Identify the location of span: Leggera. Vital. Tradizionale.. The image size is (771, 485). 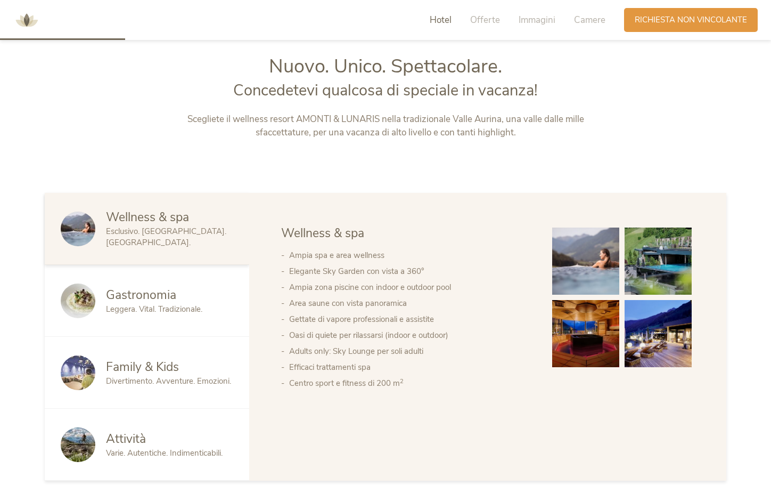
(154, 309).